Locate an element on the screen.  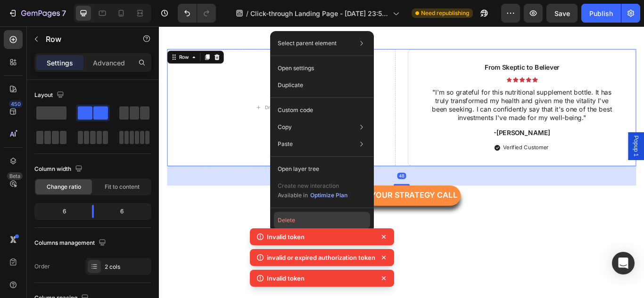
button: Save is located at coordinates (561, 13).